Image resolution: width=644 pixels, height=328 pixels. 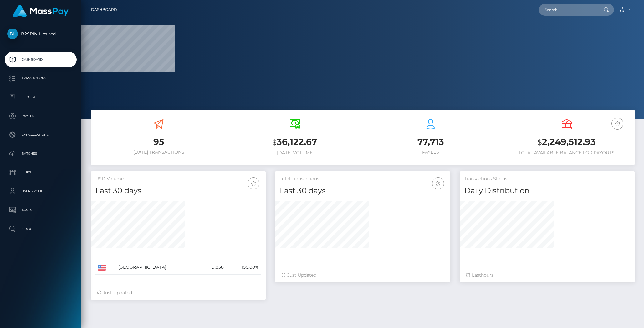 I want to click on p: Payees, so click(x=40, y=116).